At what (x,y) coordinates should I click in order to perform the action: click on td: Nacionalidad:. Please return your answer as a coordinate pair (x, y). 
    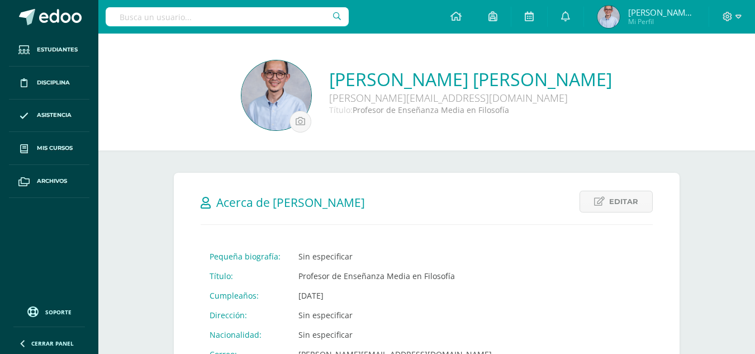
    Looking at the image, I should click on (245, 334).